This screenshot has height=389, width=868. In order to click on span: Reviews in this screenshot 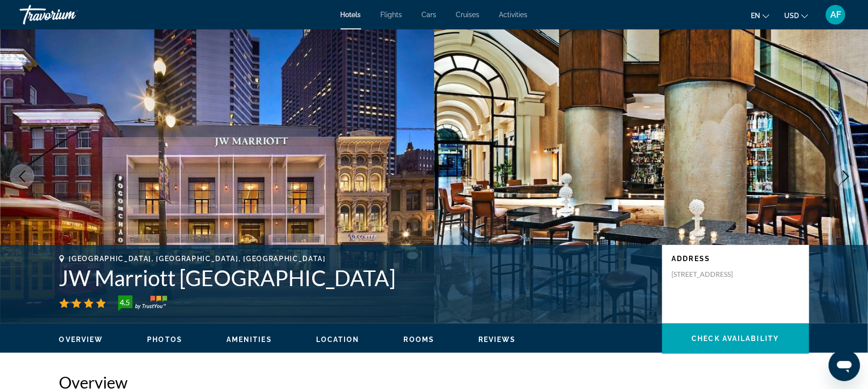, I will do `click(497, 339)`.